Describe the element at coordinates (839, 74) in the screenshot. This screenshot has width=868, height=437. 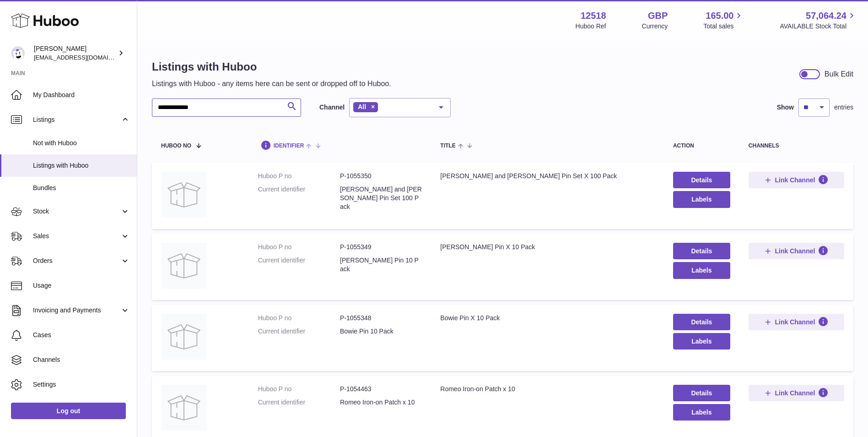
I see `div: Bulk Edit` at that location.